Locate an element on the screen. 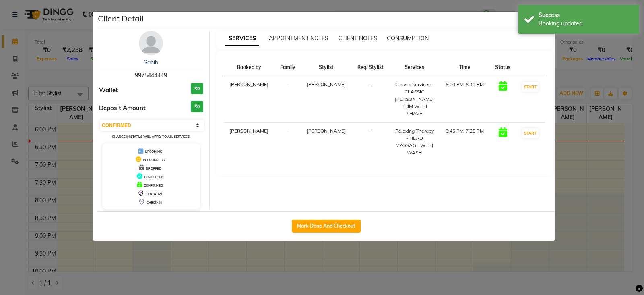 Image resolution: width=644 pixels, height=295 pixels. th: Booked by is located at coordinates (249, 67).